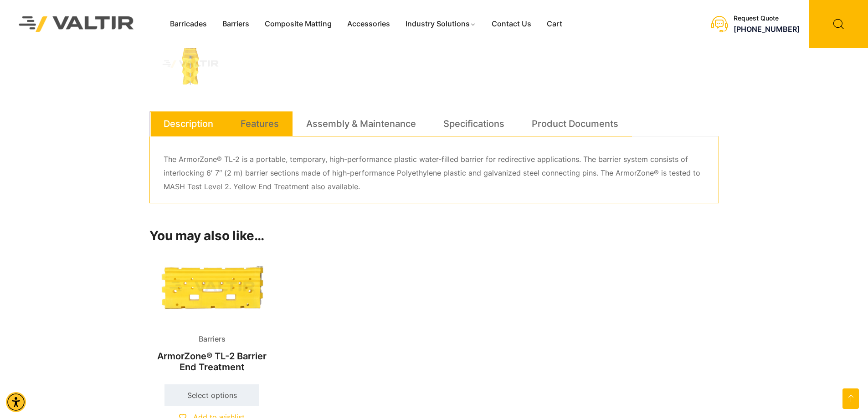 The image size is (868, 418). Describe the element at coordinates (212, 314) in the screenshot. I see `a: BarriersArmorZone® TL-2 Barrier End Treatment` at that location.